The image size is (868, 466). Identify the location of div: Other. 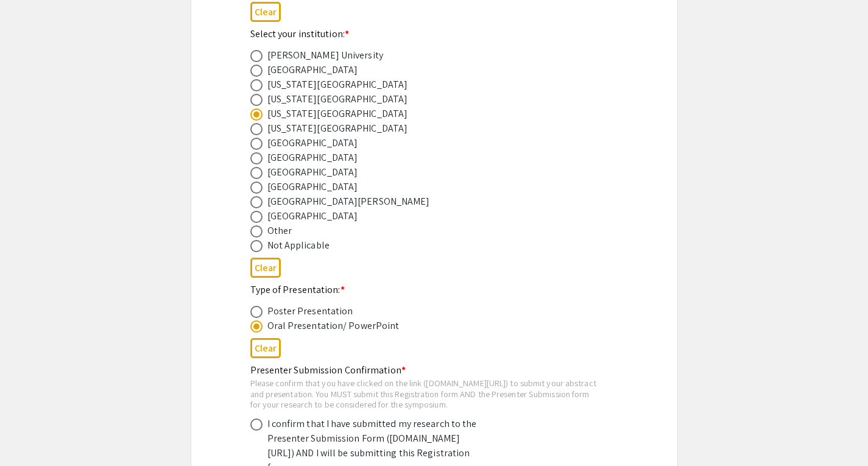
(280, 231).